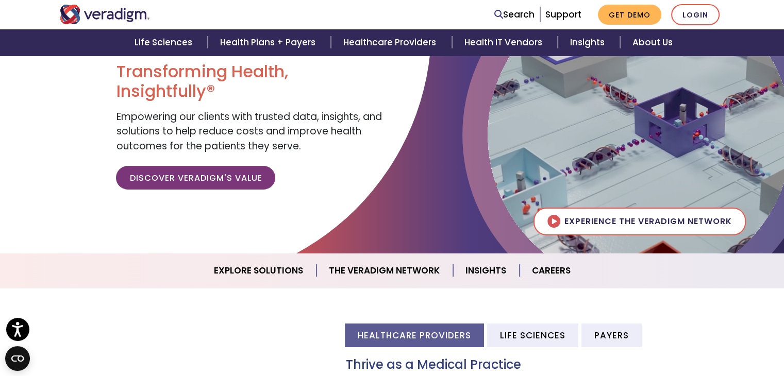 Image resolution: width=784 pixels, height=376 pixels. What do you see at coordinates (653, 42) in the screenshot?
I see `a: About Us` at bounding box center [653, 42].